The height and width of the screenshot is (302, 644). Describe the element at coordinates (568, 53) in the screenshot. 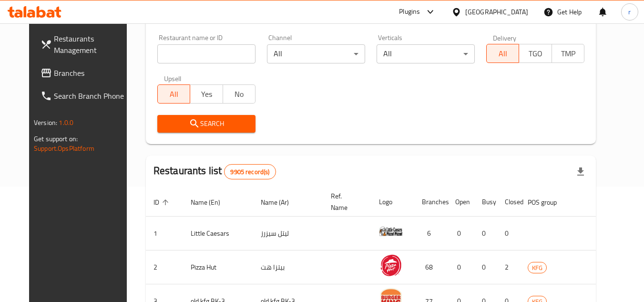

I see `span: TMP` at that location.